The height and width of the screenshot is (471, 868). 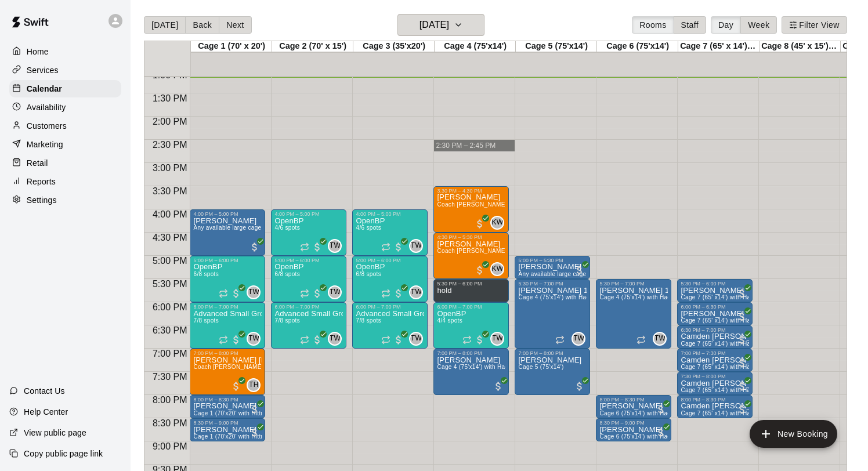 What do you see at coordinates (394, 46) in the screenshot?
I see `div: Cage 3 (35'x20')` at bounding box center [394, 46].